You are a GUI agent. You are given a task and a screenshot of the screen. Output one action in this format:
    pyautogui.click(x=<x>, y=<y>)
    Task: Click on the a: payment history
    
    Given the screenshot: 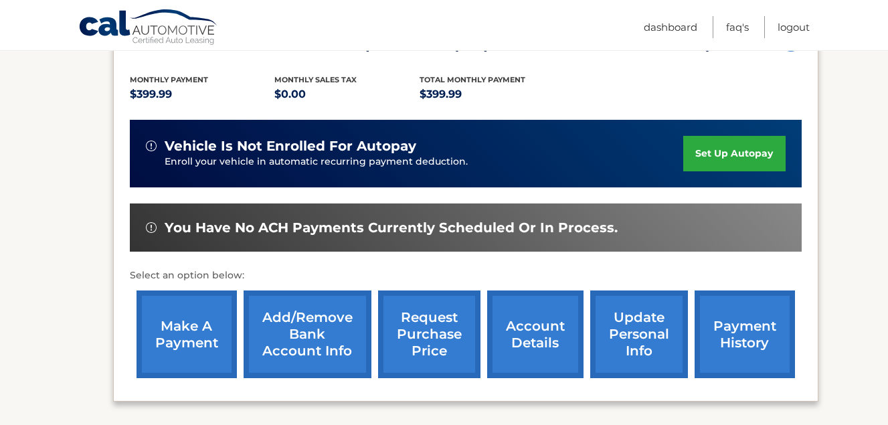 What is the action you would take?
    pyautogui.click(x=745, y=334)
    